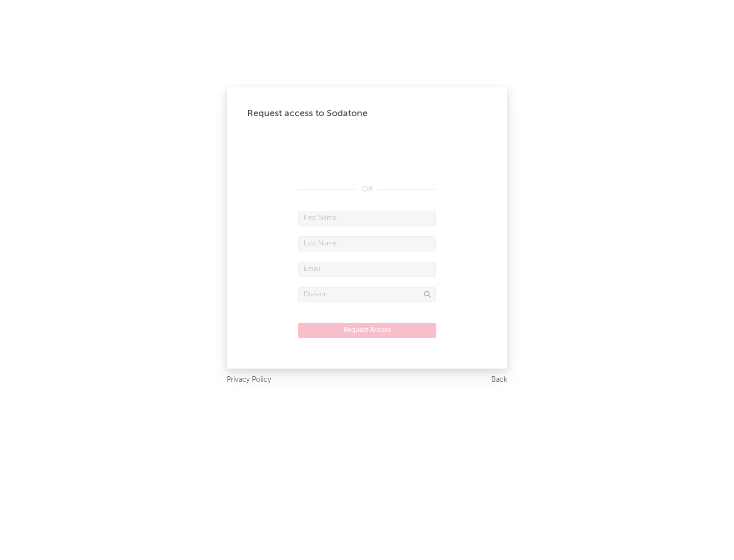  Describe the element at coordinates (367, 331) in the screenshot. I see `button: Request Access` at that location.